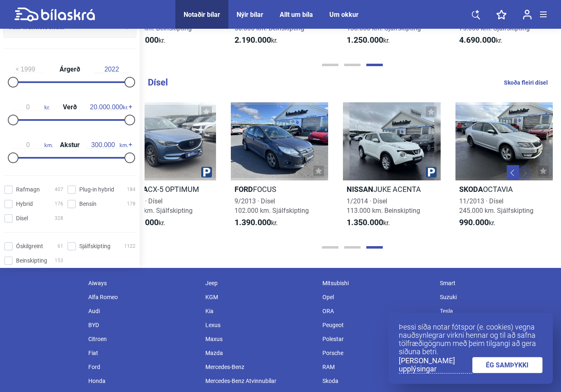  Describe the element at coordinates (526, 82) in the screenshot. I see `a: Skoða fleiri dísel` at that location.